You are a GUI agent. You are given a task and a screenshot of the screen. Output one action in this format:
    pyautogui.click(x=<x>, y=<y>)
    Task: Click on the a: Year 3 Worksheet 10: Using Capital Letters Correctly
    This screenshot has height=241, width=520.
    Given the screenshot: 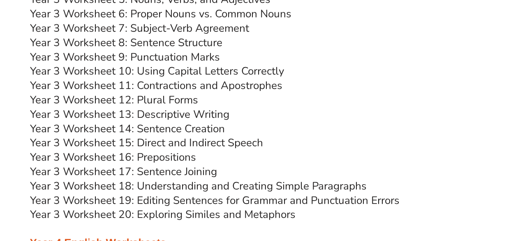 What is the action you would take?
    pyautogui.click(x=157, y=71)
    